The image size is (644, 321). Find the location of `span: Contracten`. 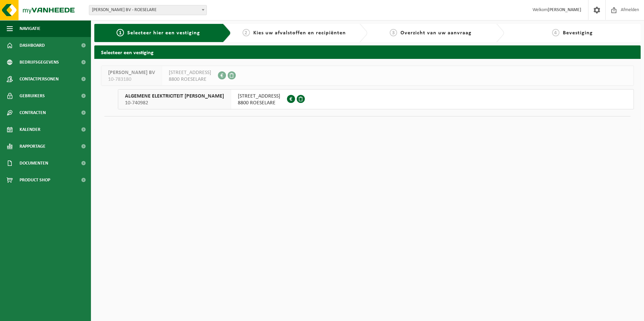

span: Contracten is located at coordinates (32, 113).